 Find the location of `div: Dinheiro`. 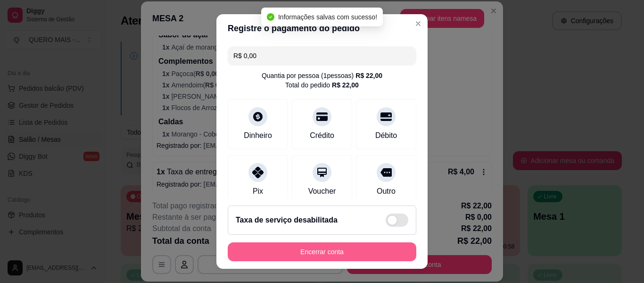

div: Dinheiro is located at coordinates (258, 135).